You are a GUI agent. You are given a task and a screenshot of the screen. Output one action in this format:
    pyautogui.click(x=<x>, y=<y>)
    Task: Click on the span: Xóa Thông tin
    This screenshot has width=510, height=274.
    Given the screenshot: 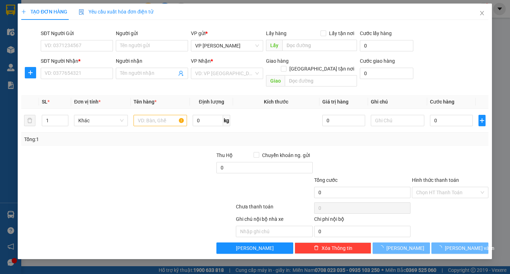 What is the action you would take?
    pyautogui.click(x=337, y=248)
    